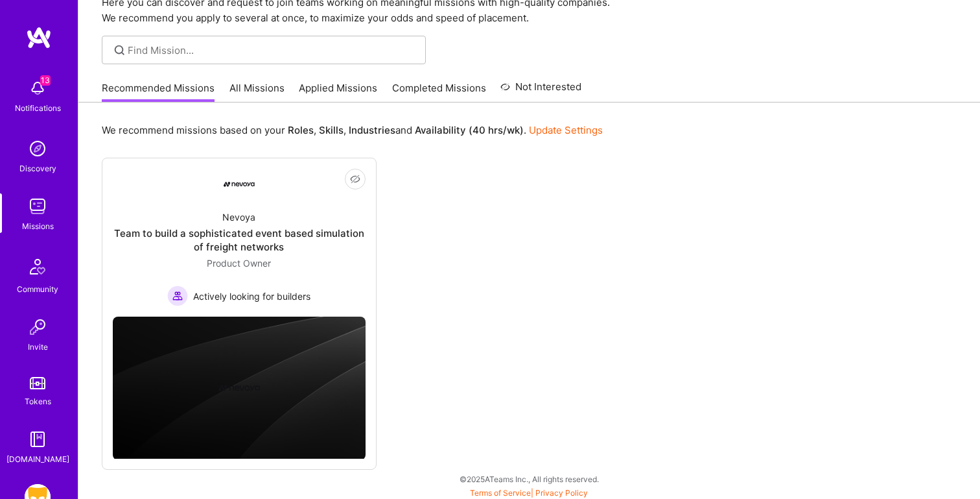 This screenshot has height=499, width=980. Describe the element at coordinates (39, 38) in the screenshot. I see `img: logo` at that location.